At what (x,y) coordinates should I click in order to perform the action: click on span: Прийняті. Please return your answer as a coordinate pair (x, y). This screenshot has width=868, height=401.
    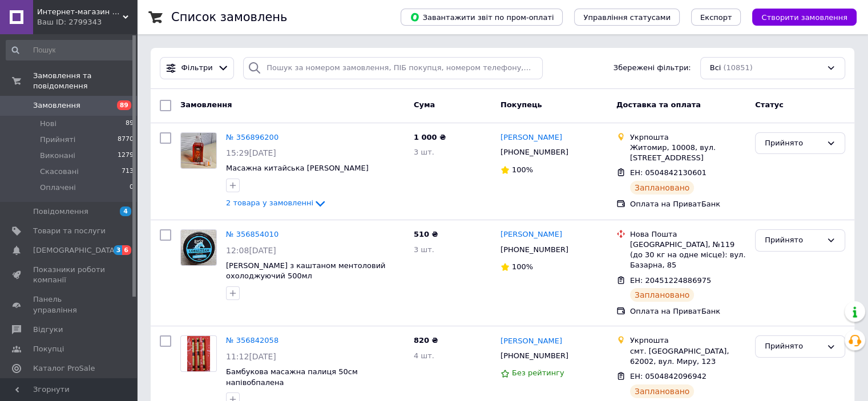
    Looking at the image, I should click on (58, 140).